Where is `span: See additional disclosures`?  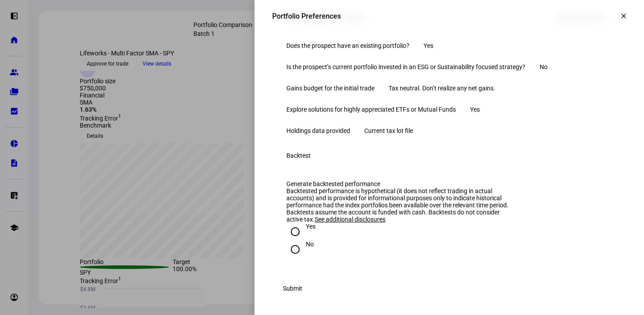
span: See additional disclosures is located at coordinates (350, 219).